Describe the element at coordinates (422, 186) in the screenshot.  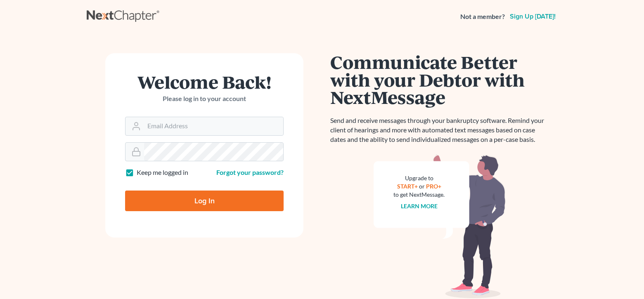
I see `span: or` at that location.